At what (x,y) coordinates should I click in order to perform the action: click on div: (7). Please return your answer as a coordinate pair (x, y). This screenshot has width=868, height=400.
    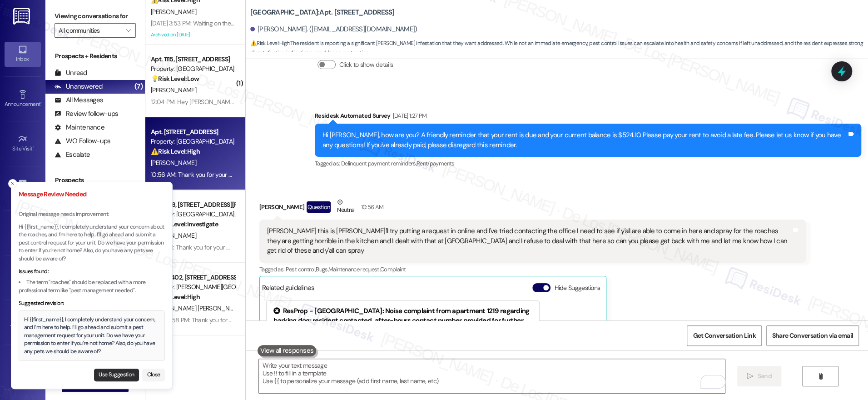
    Looking at the image, I should click on (139, 87).